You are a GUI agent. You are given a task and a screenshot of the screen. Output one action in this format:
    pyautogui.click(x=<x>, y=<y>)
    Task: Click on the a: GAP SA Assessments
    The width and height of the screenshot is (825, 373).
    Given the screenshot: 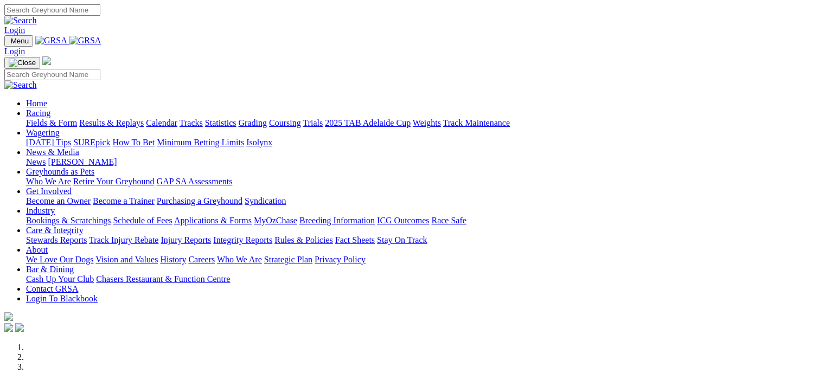 What is the action you would take?
    pyautogui.click(x=195, y=181)
    